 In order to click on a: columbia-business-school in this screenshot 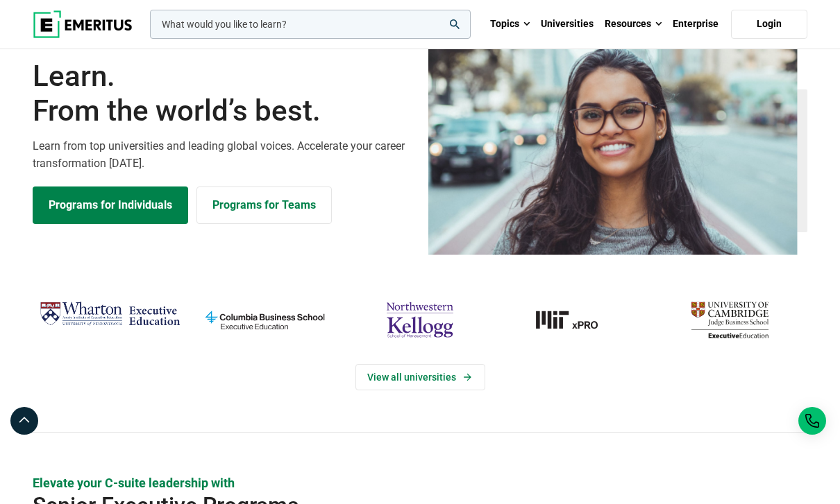, I will do `click(264, 320)`.